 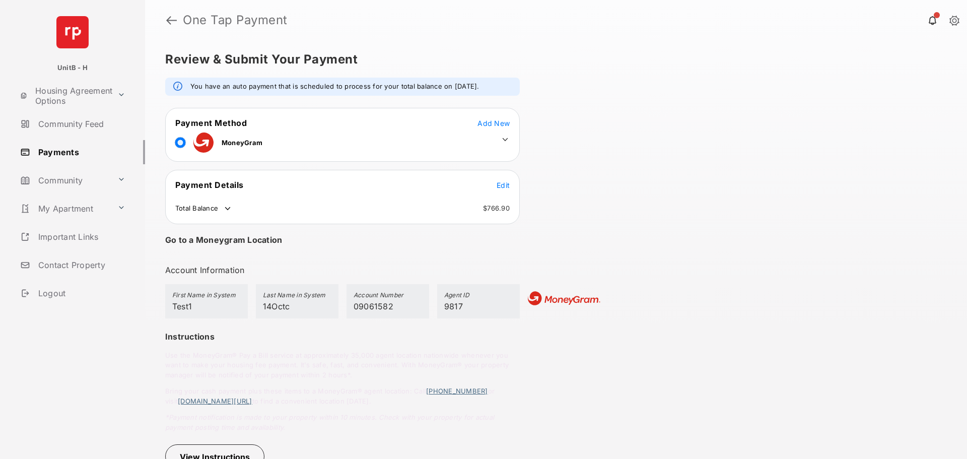 I want to click on p: Use the MoneyGram® Pay a Bill service at approximately 35,000 agent location nationwide whenever ..., so click(x=342, y=365).